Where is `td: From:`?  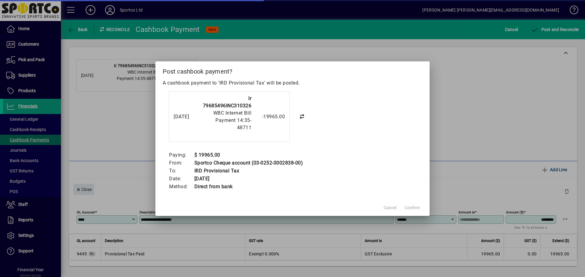 td: From: is located at coordinates (181, 163).